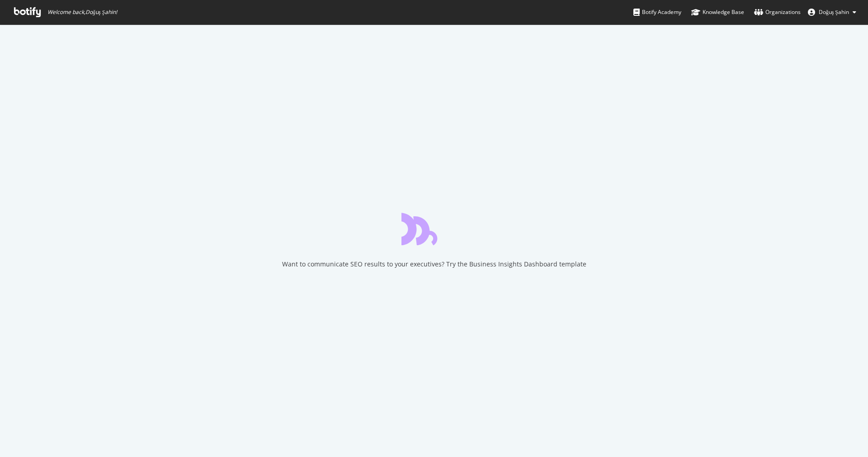 The width and height of the screenshot is (868, 457). I want to click on div: Botify Academy, so click(657, 12).